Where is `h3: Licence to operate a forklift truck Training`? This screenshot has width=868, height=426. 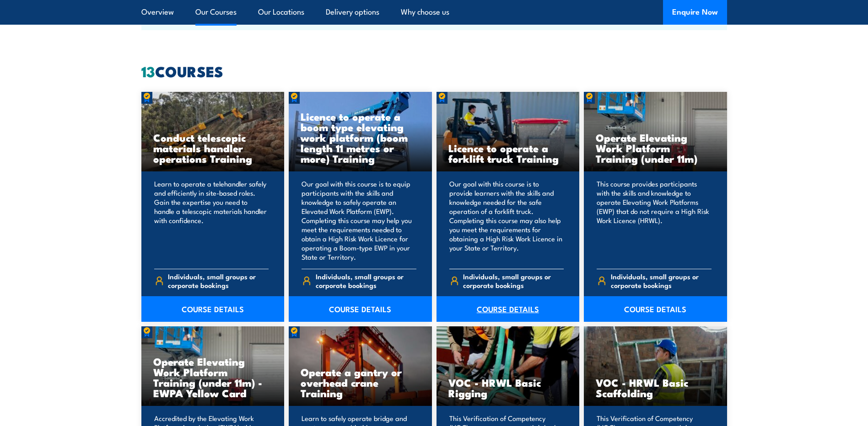 h3: Licence to operate a forklift truck Training is located at coordinates (508, 153).